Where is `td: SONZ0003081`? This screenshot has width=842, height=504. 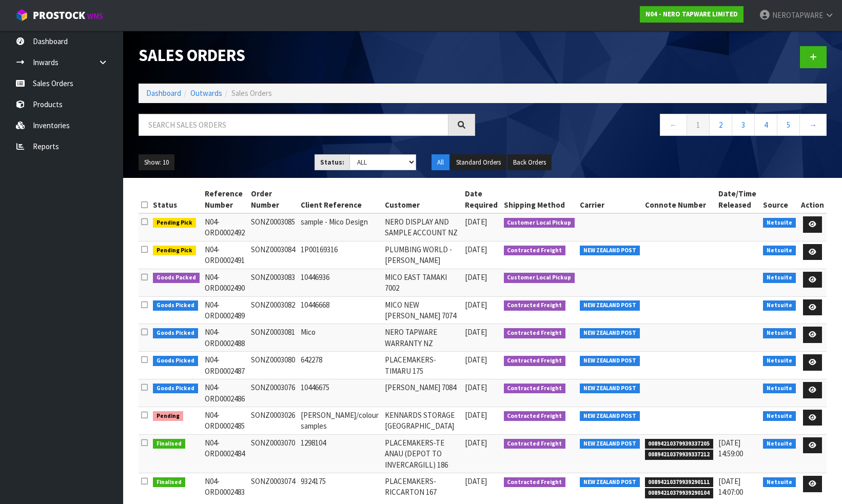
td: SONZ0003081 is located at coordinates (272, 338).